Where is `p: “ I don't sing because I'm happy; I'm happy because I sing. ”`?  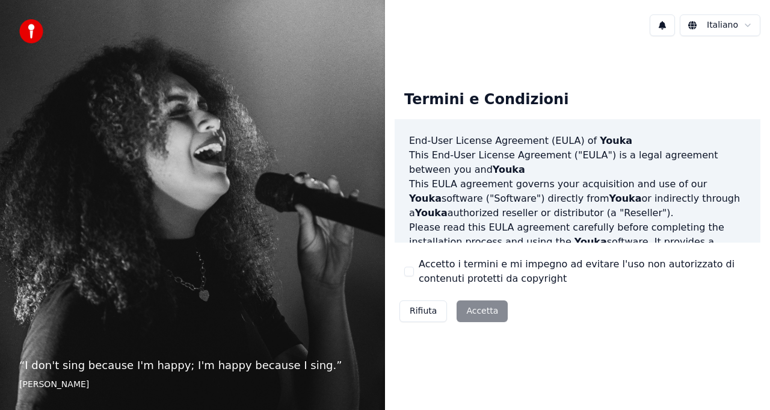
p: “ I don't sing because I'm happy; I'm happy because I sing. ” is located at coordinates (193, 365).